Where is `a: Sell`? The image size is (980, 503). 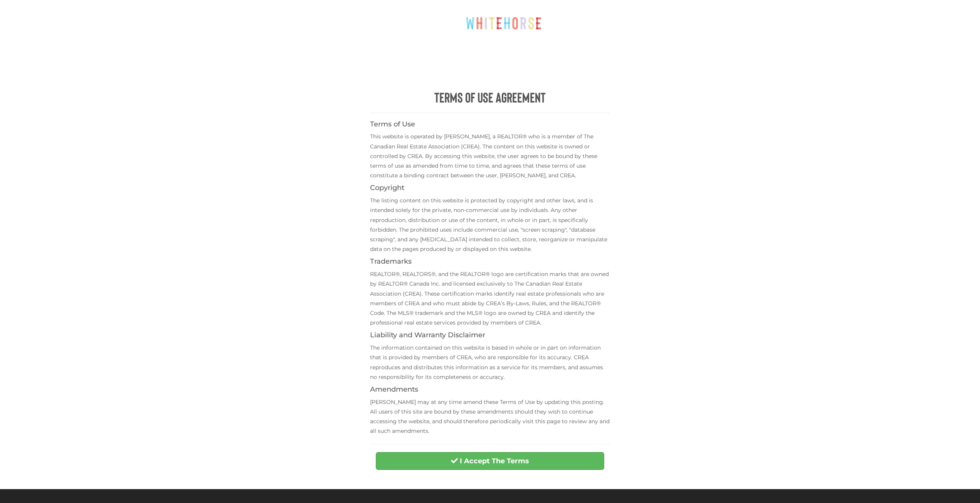
a: Sell is located at coordinates (498, 55).